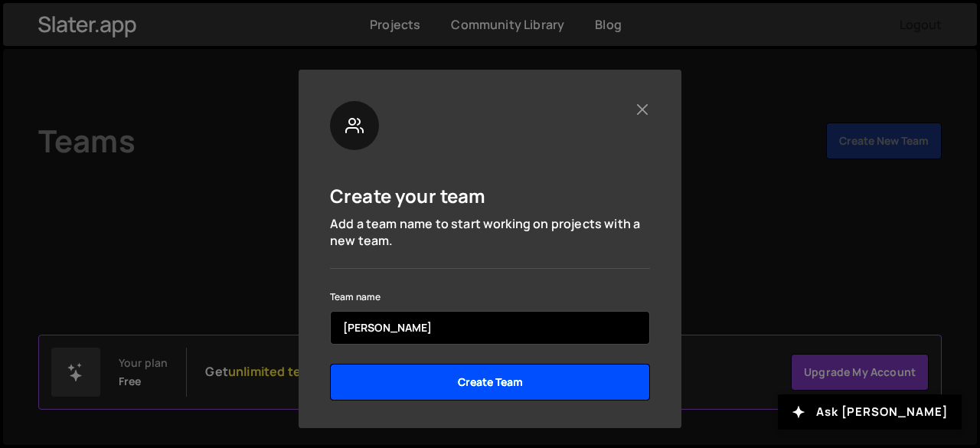 The width and height of the screenshot is (980, 448). I want to click on h5: Create your team, so click(408, 195).